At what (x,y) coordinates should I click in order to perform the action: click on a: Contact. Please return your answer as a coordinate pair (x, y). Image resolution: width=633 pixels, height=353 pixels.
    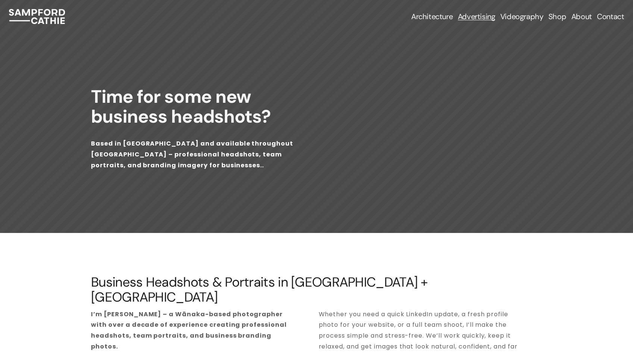
    Looking at the image, I should click on (610, 17).